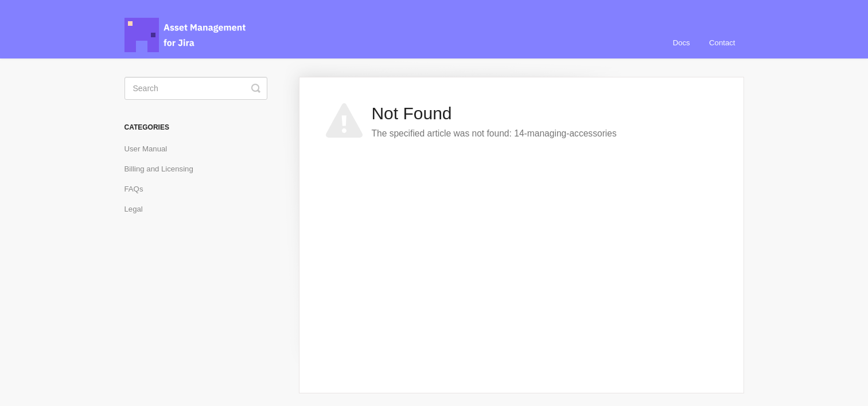 The image size is (868, 406). What do you see at coordinates (186, 35) in the screenshot?
I see `span: Asset Management for Jira Docs` at bounding box center [186, 35].